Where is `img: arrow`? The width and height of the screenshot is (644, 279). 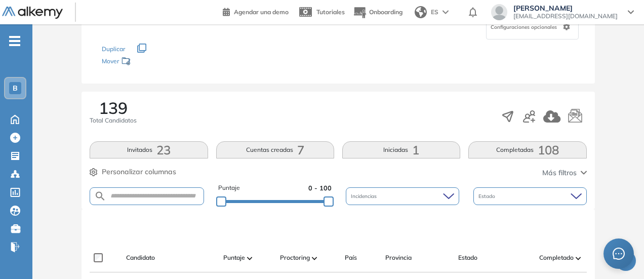 img: arrow is located at coordinates (446, 12).